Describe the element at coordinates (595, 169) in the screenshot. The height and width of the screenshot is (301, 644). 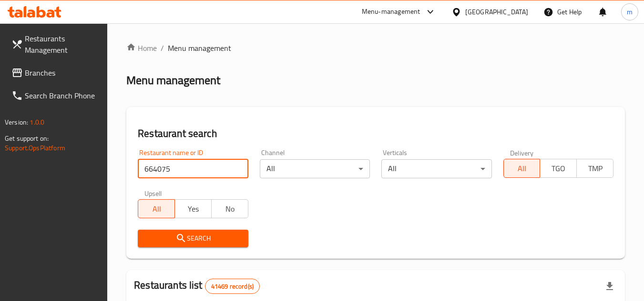
I see `button: TMP` at that location.